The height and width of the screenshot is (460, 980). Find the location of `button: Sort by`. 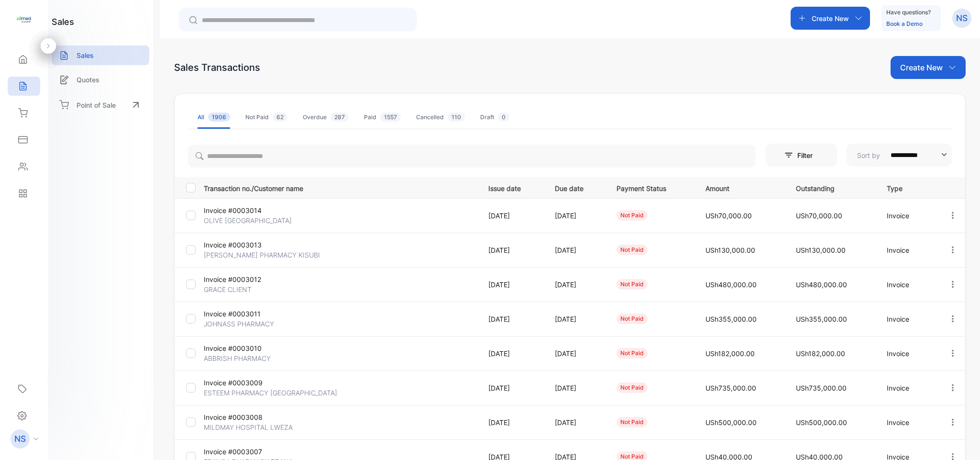

button: Sort by is located at coordinates (899, 155).